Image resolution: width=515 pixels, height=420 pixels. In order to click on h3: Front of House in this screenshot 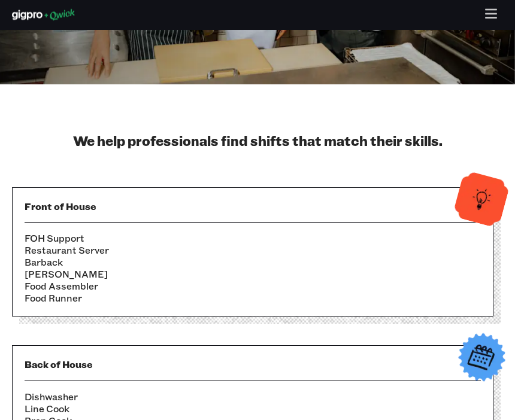, I will do `click(252, 207)`.